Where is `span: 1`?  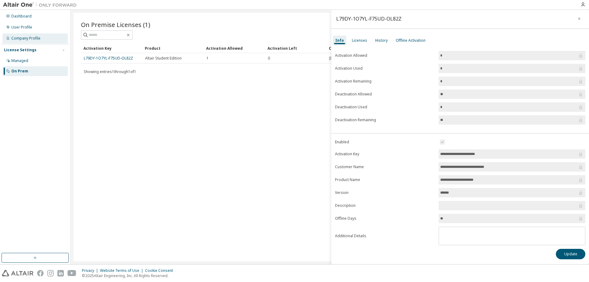 span: 1 is located at coordinates (207, 58).